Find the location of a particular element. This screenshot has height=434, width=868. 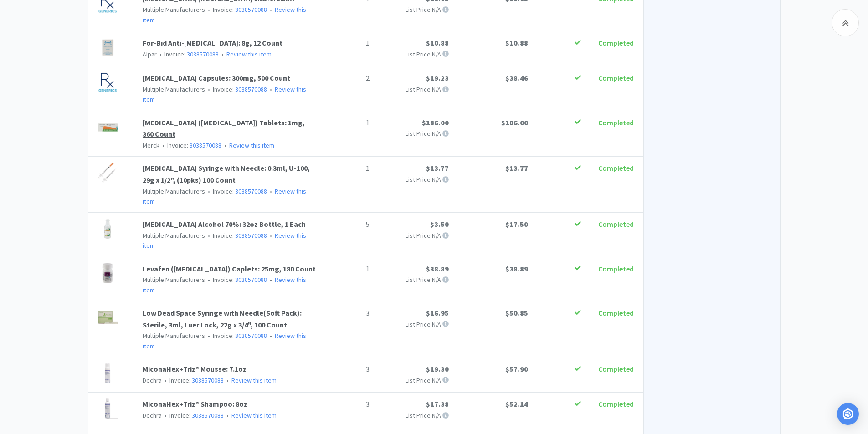

span: $19.23 is located at coordinates (438, 78).